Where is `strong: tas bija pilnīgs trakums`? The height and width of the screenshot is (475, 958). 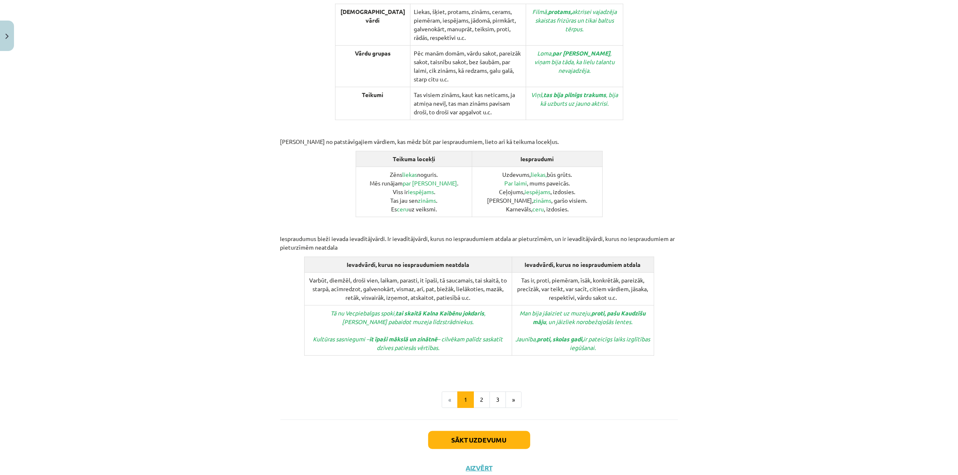 strong: tas bija pilnīgs trakums is located at coordinates (575, 95).